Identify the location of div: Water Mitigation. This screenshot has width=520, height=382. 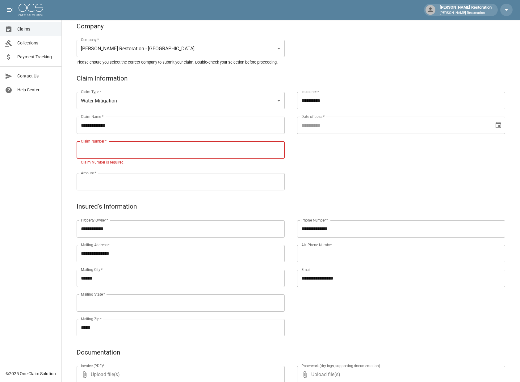
(181, 101).